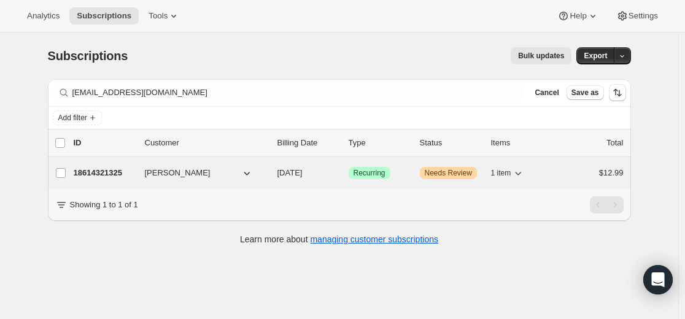  What do you see at coordinates (72, 118) in the screenshot?
I see `span: Add filter` at bounding box center [72, 118].